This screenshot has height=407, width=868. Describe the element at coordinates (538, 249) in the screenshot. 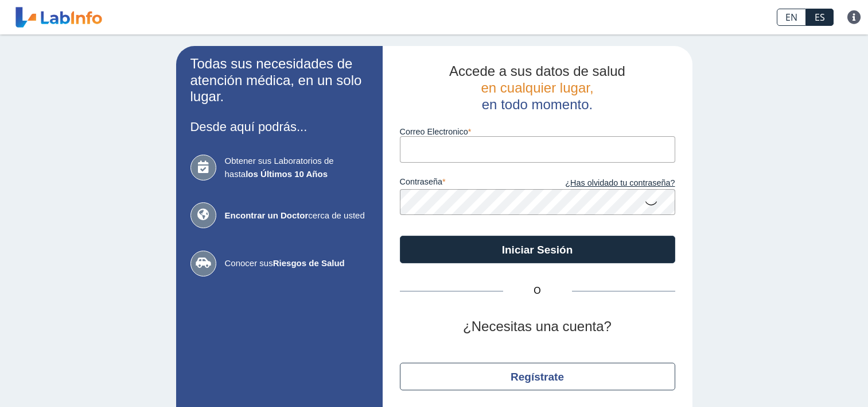

I see `button: Iniciar Sesión` at that location.